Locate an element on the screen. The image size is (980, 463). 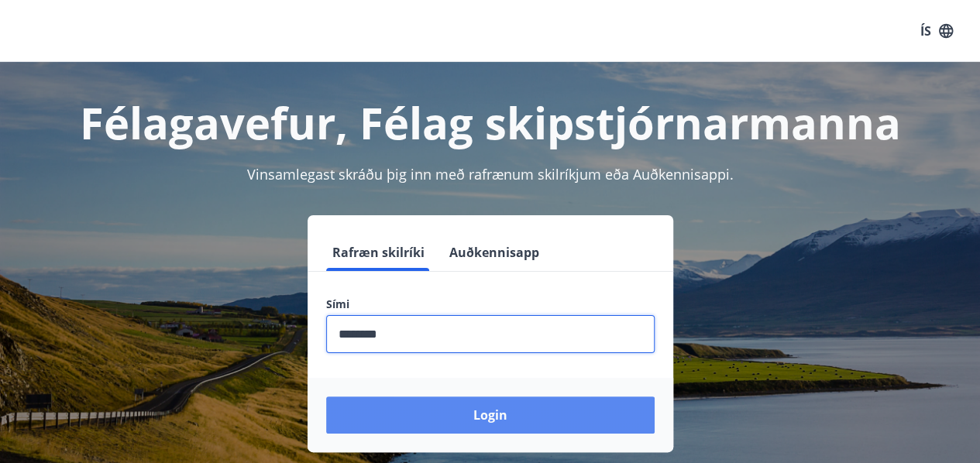
button: Login is located at coordinates (490, 416).